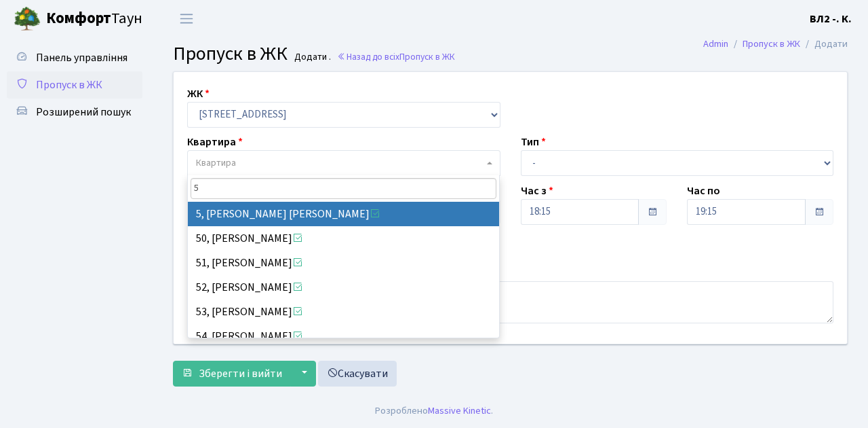 The width and height of the screenshot is (868, 428). What do you see at coordinates (215, 142) in the screenshot?
I see `label: Квартира` at bounding box center [215, 142].